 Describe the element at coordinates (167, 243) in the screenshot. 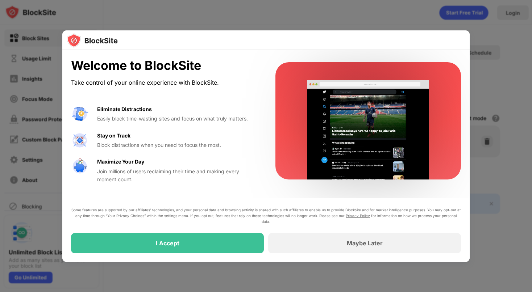

I see `div: I Accept` at that location.